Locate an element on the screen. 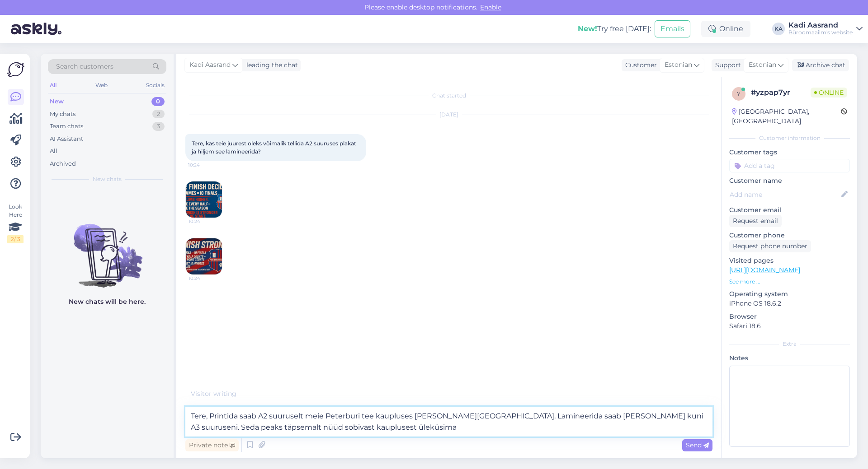  img: No chats is located at coordinates (107, 249).